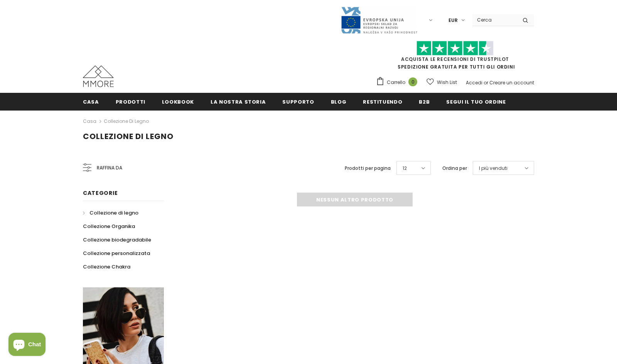  What do you see at coordinates (298, 102) in the screenshot?
I see `span: supporto` at bounding box center [298, 102].